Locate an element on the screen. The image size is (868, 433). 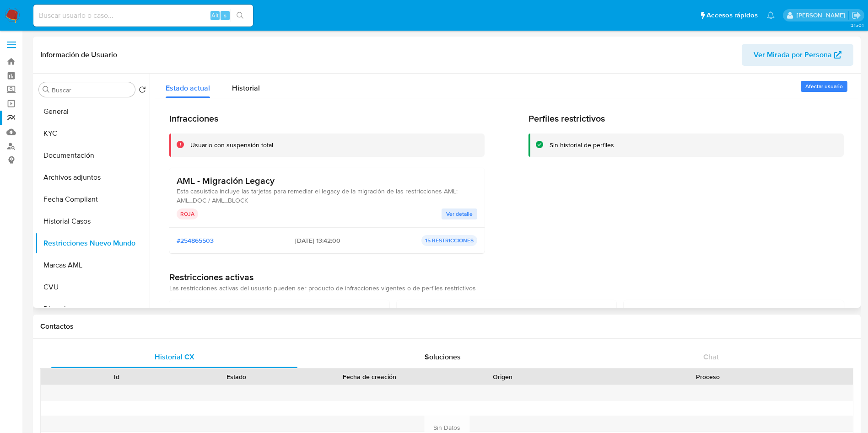
span: Alt is located at coordinates (215, 15).